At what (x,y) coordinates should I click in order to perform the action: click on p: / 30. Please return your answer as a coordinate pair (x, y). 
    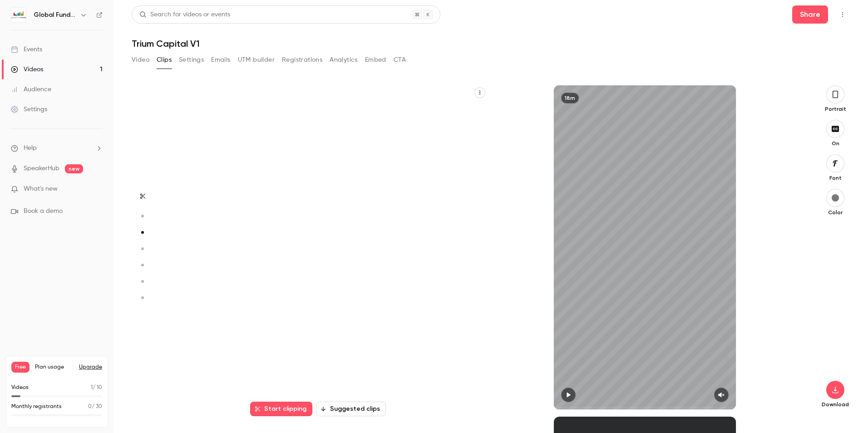
    Looking at the image, I should click on (95, 407).